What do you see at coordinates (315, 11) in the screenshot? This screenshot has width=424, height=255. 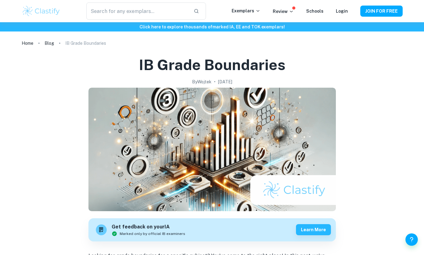 I see `a: Schools` at bounding box center [315, 11].